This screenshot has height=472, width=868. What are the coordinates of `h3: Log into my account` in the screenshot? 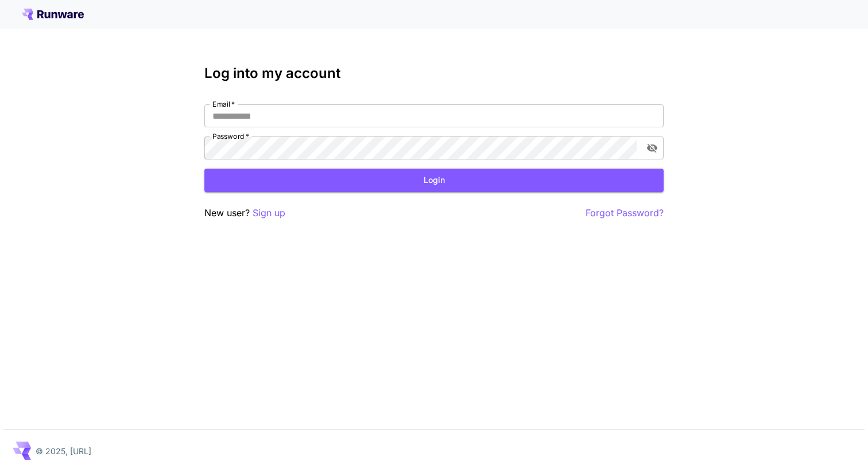 It's located at (434, 73).